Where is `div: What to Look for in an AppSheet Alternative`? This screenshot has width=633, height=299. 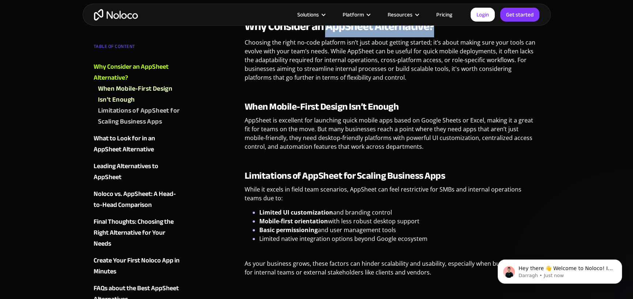 div: What to Look for in an AppSheet Alternative is located at coordinates (138, 144).